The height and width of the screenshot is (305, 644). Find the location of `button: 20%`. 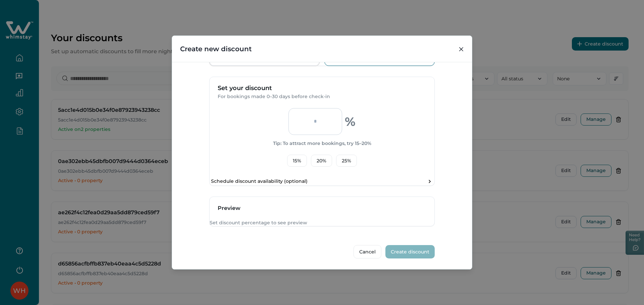

button: 20% is located at coordinates (322, 161).